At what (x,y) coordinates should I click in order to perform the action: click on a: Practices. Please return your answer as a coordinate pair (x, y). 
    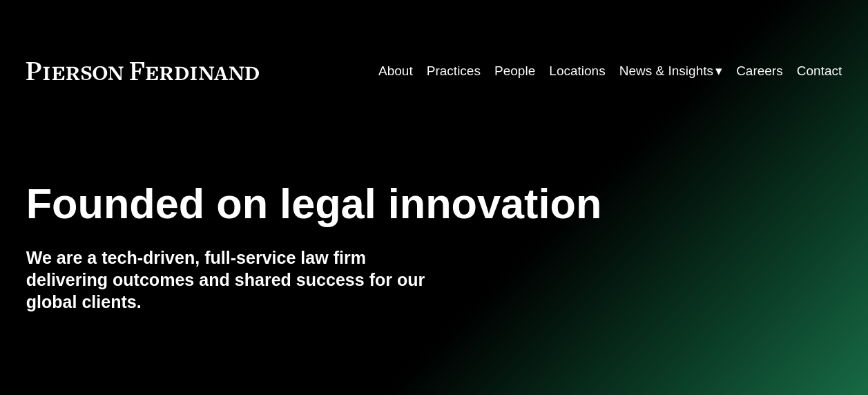
    Looking at the image, I should click on (453, 71).